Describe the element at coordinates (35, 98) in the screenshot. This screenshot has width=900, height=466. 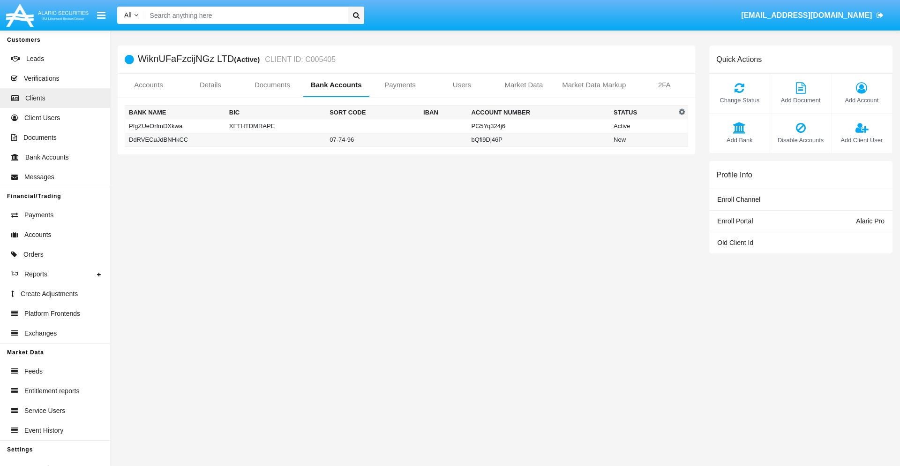
I see `span: Clients` at that location.